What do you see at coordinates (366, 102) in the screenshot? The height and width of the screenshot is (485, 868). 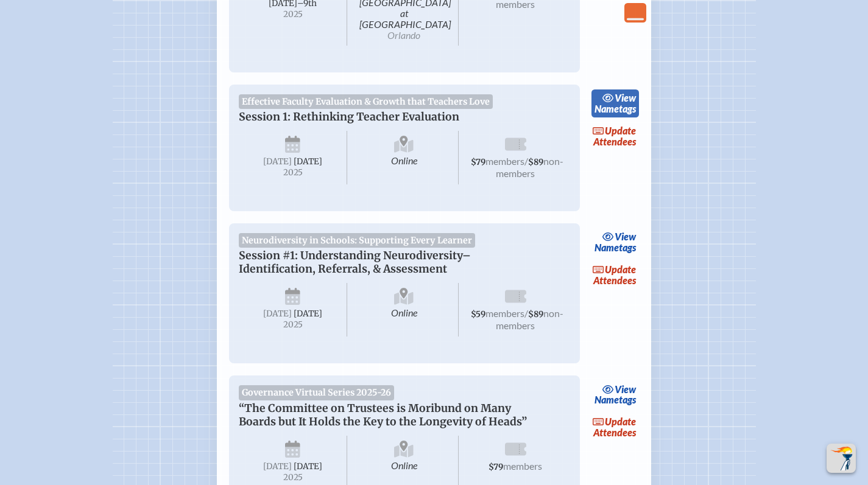 I see `span: Effective Faculty Evaluation & Growth that Teachers Love` at bounding box center [366, 102].